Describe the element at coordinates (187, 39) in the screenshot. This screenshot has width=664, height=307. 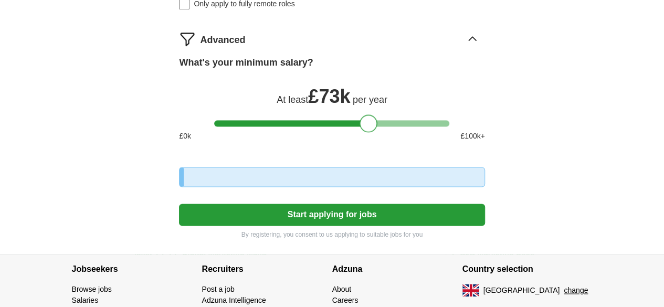
I see `img: filter` at that location.